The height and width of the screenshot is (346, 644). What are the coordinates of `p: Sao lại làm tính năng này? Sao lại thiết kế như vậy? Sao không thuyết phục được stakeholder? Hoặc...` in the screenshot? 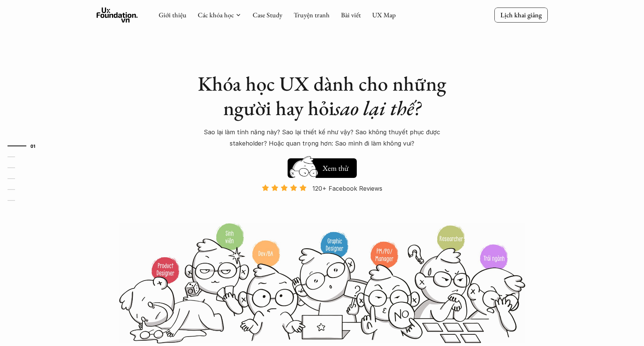 It's located at (322, 137).